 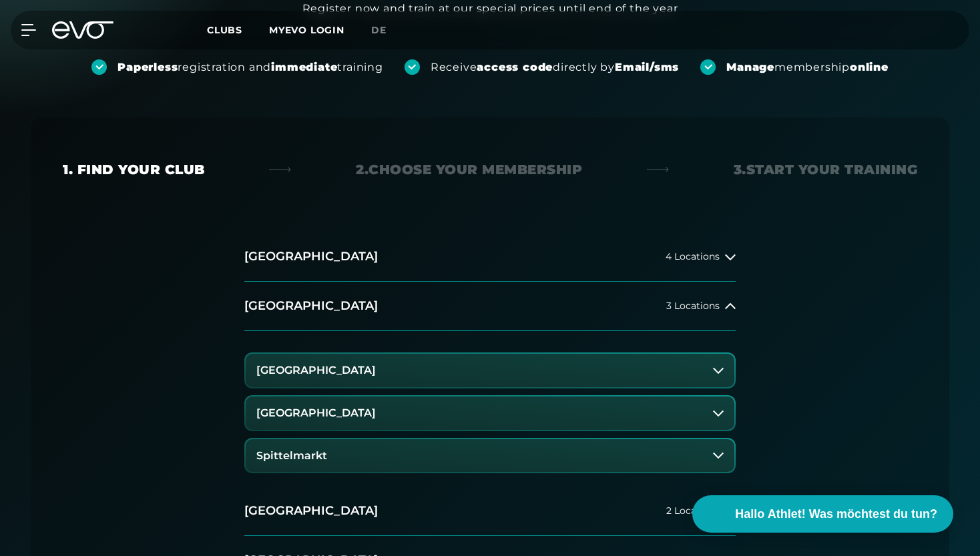 I want to click on strong: Email/sms, so click(x=647, y=67).